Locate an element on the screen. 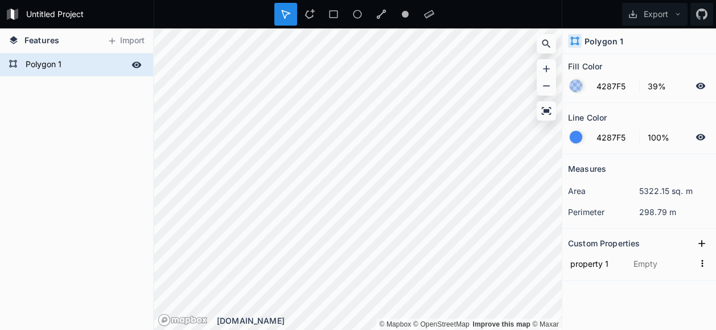 The width and height of the screenshot is (716, 330). button: Export is located at coordinates (655, 14).